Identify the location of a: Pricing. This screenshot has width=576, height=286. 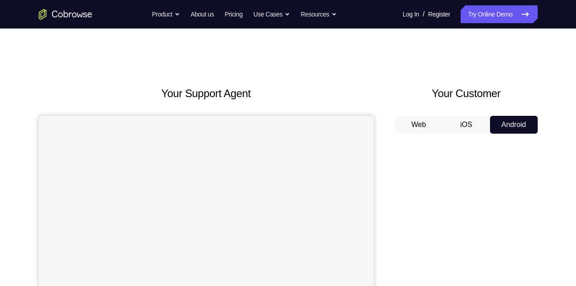
(234, 14).